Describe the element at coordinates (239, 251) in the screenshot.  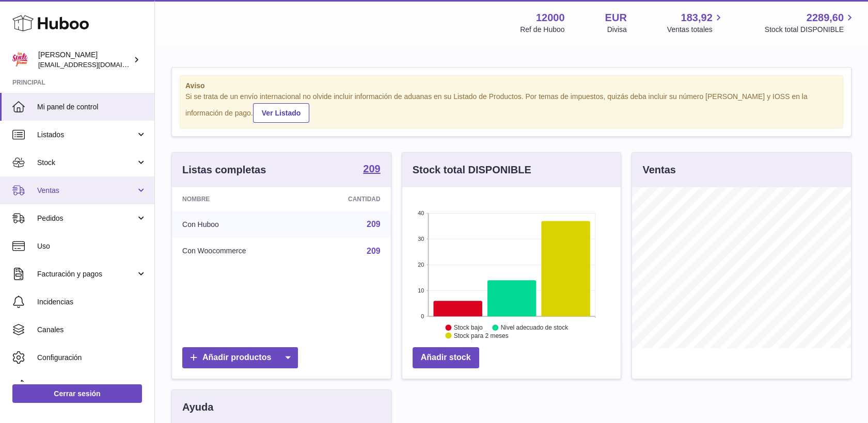
I see `td: Con Woocommerce` at that location.